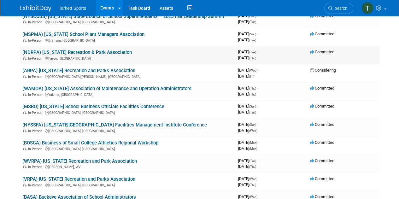 The width and height of the screenshot is (399, 199). Describe the element at coordinates (252, 76) in the screenshot. I see `span: (Fri)` at that location.